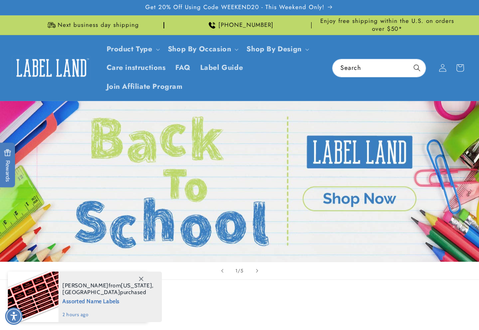  Describe the element at coordinates (235, 8) in the screenshot. I see `span: Get 20% Off Using Code WEEKEND20 - This Weekend Only!` at that location.